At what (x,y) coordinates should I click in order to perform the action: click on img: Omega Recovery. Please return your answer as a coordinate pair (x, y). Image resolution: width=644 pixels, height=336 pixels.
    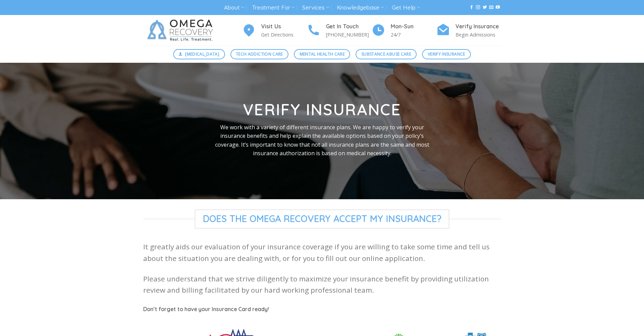
    Looking at the image, I should click on (182, 30).